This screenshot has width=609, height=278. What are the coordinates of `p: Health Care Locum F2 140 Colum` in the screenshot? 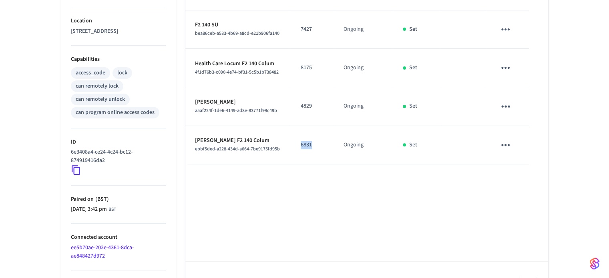 It's located at (238, 64).